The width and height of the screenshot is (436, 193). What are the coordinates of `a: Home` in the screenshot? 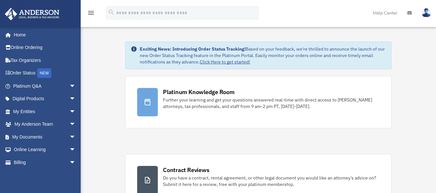 It's located at (43, 35).